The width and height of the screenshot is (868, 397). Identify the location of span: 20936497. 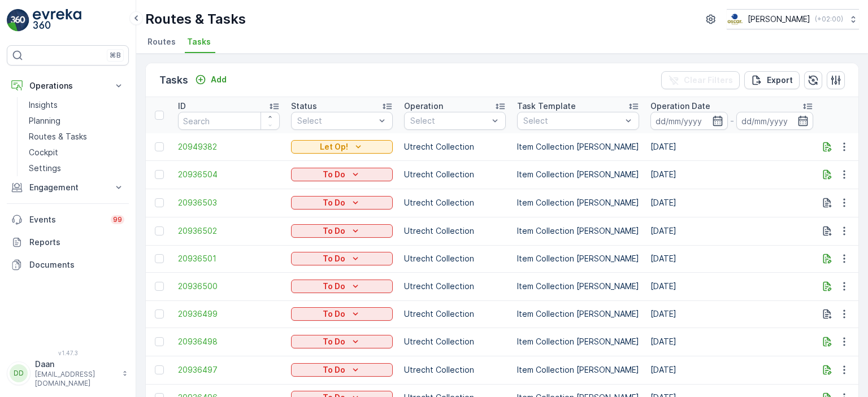
(229, 370).